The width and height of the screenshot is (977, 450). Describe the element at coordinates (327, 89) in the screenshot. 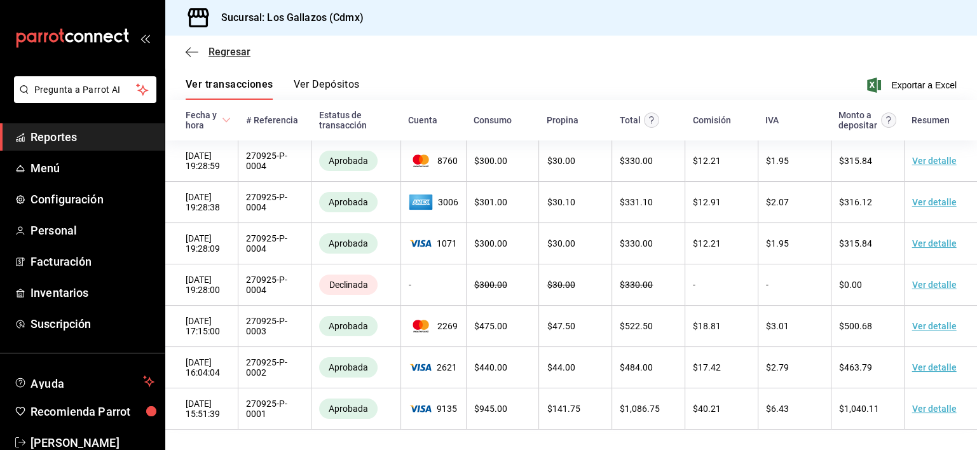

I see `button: Ver Depósitos` at that location.